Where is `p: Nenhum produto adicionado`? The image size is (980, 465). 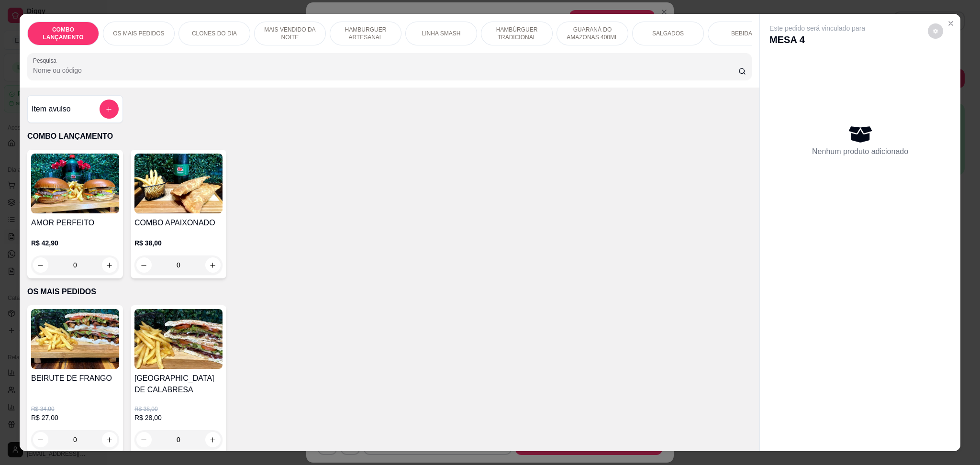 p: Nenhum produto adicionado is located at coordinates (860, 152).